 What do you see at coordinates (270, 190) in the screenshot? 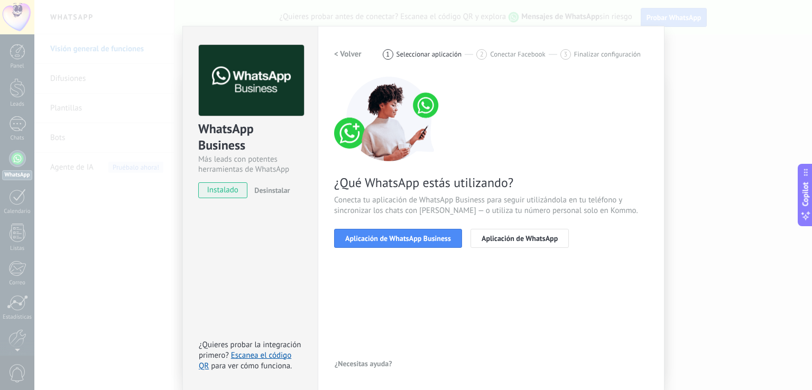
I see `button: Desinstalar` at bounding box center [270, 190].